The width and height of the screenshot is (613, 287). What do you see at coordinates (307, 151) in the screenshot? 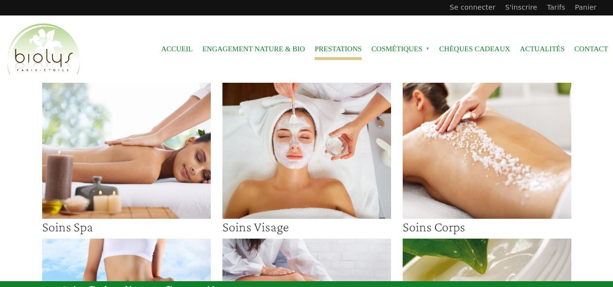
I see `img: Soins visage institut biolys paris` at bounding box center [307, 151].